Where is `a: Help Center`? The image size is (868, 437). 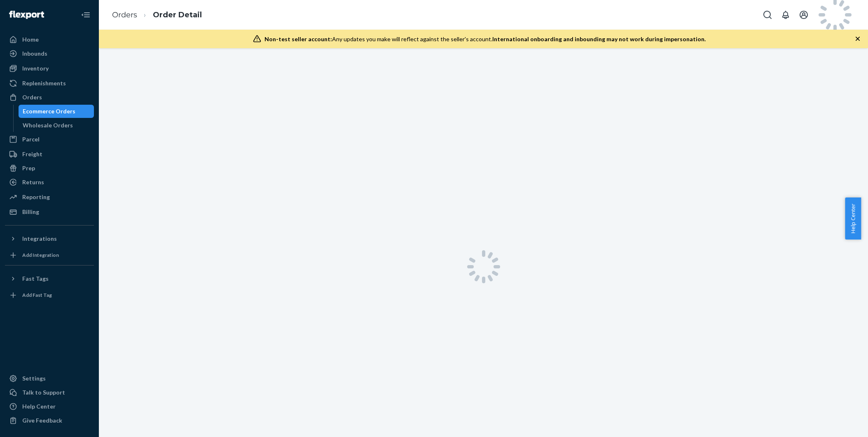
a: Help Center is located at coordinates (49, 406).